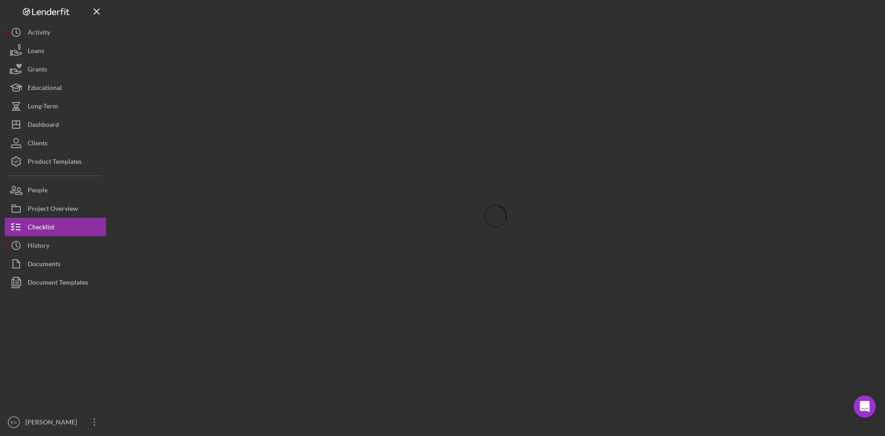  Describe the element at coordinates (55, 190) in the screenshot. I see `button: People` at that location.